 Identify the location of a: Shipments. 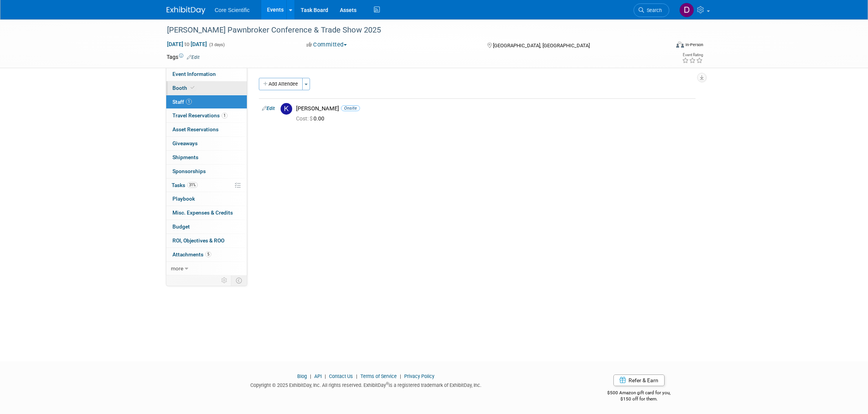
(206, 158).